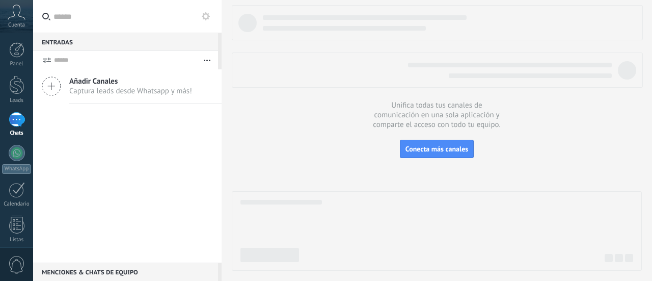 The image size is (652, 281). I want to click on span: Añadir Canales, so click(130, 81).